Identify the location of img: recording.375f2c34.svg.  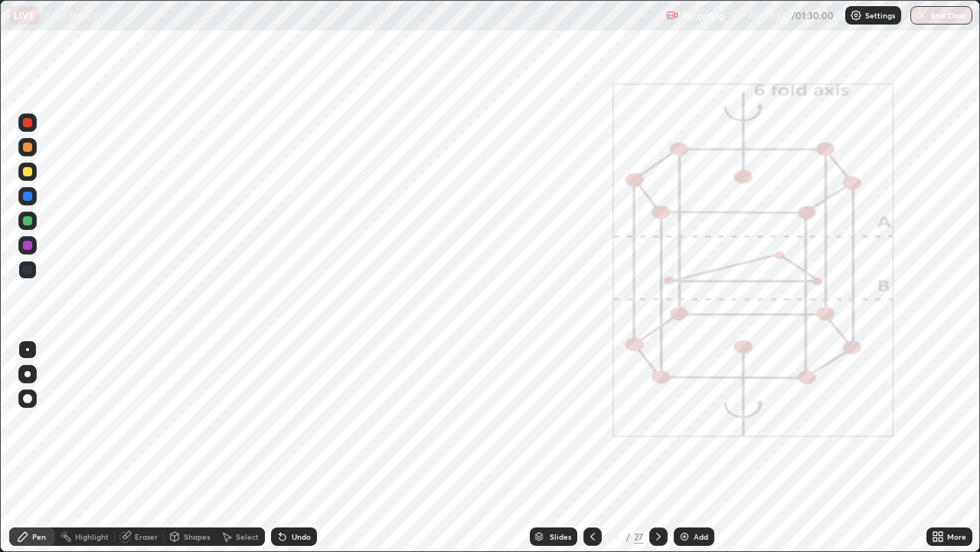
(672, 15).